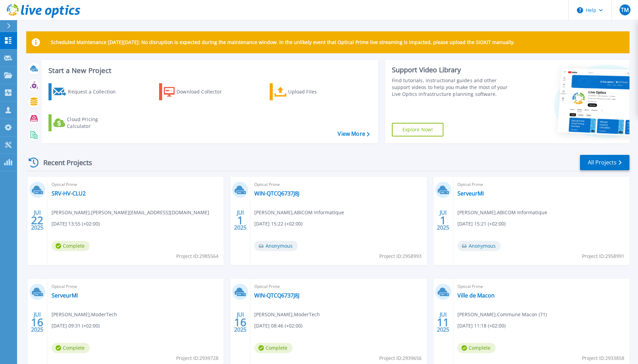 The image size is (638, 364). Describe the element at coordinates (94, 123) in the screenshot. I see `div: Cloud Pricing Calculator` at that location.